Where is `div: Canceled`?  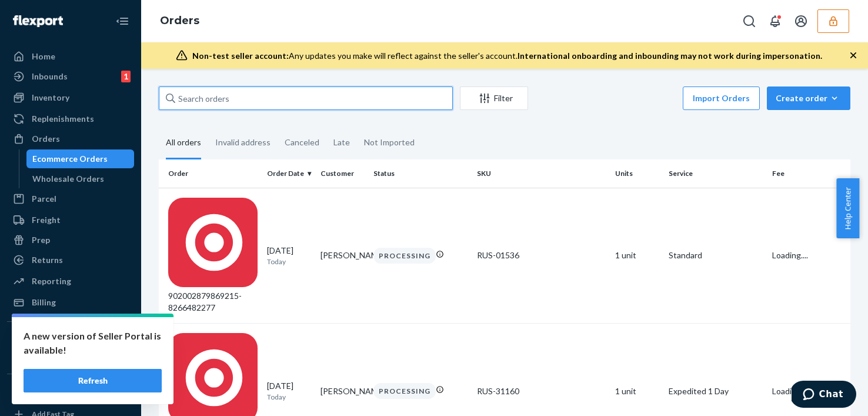 div: Canceled is located at coordinates (302, 142).